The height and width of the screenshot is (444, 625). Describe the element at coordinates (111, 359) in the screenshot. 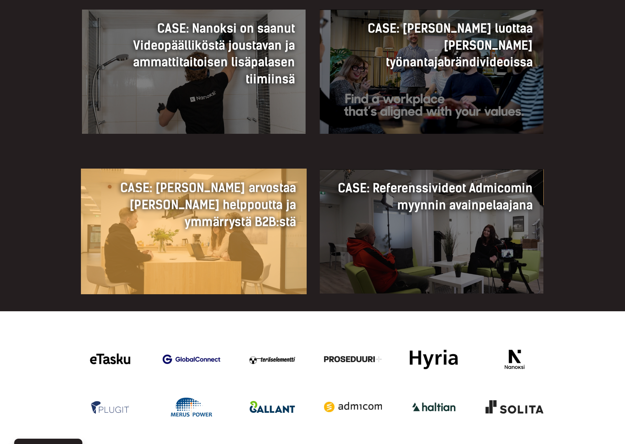

I see `div: Videotuotantoa yritykselle jatkuvana palveluna hankkii mm. eTasku` at that location.